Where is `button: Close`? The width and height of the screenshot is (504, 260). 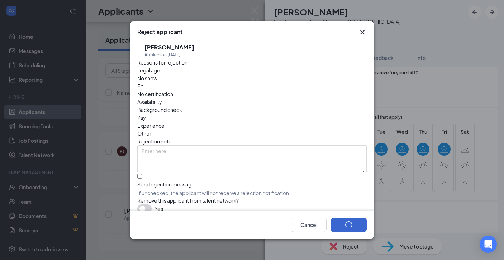 button: Close is located at coordinates (363, 32).